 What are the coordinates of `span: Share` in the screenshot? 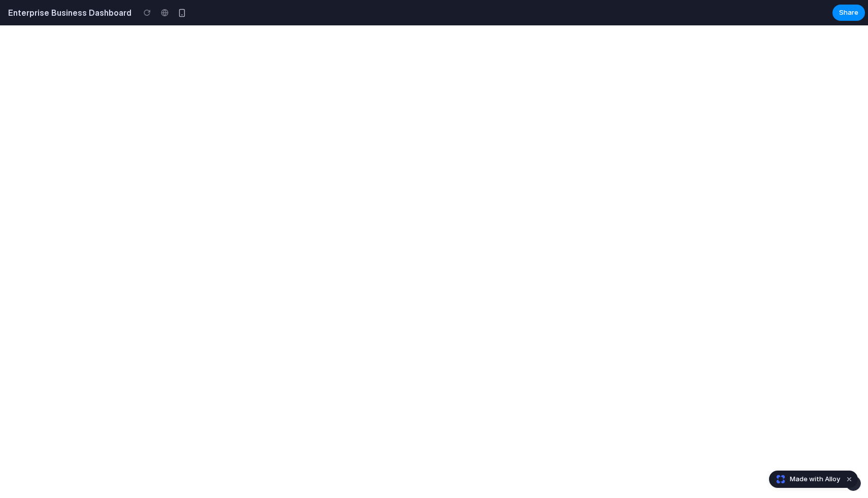 It's located at (849, 13).